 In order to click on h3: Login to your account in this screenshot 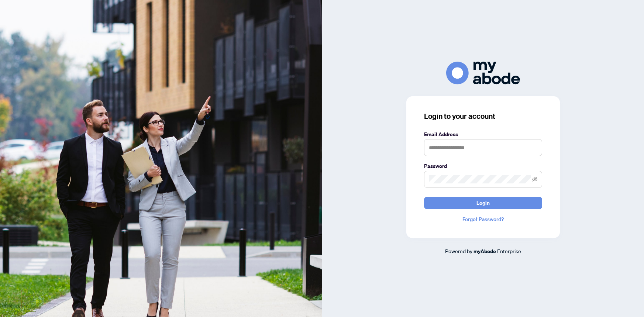, I will do `click(483, 116)`.